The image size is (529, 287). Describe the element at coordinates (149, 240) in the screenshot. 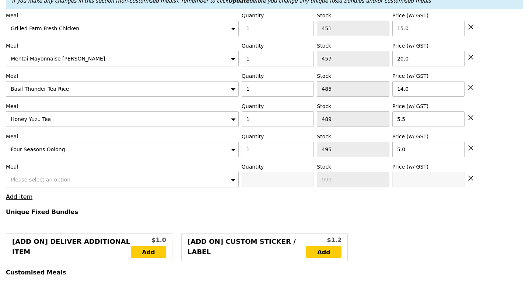

I see `div: $1.0` at that location.